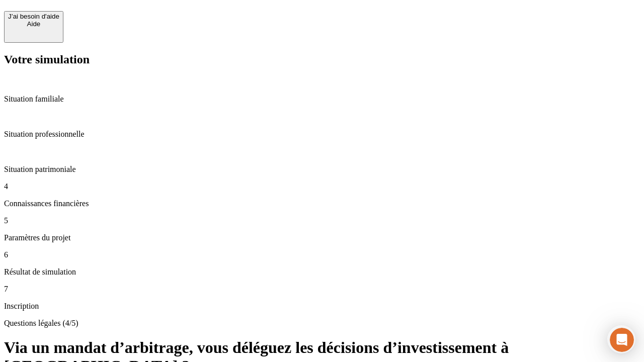 This screenshot has height=362, width=644. I want to click on p: 4, so click(322, 187).